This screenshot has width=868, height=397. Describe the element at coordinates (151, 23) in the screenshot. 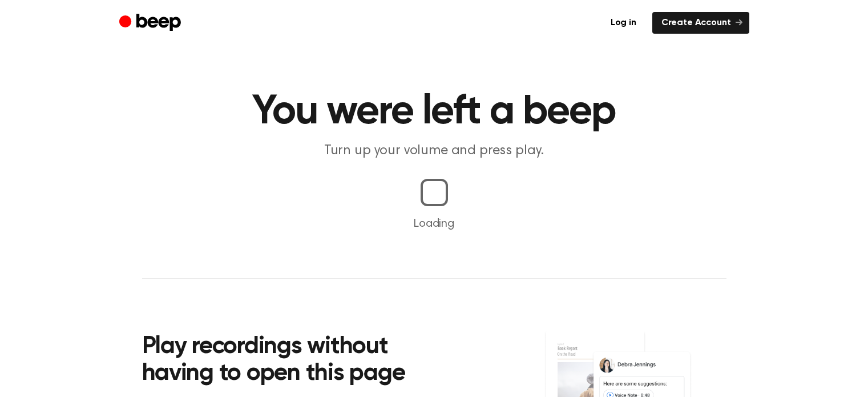

I see `a: Beep` at that location.